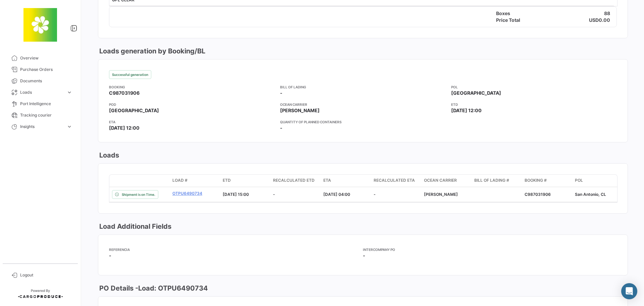 The height and width of the screenshot is (306, 644). What do you see at coordinates (534, 87) in the screenshot?
I see `app-card-info-title: POL` at bounding box center [534, 87].